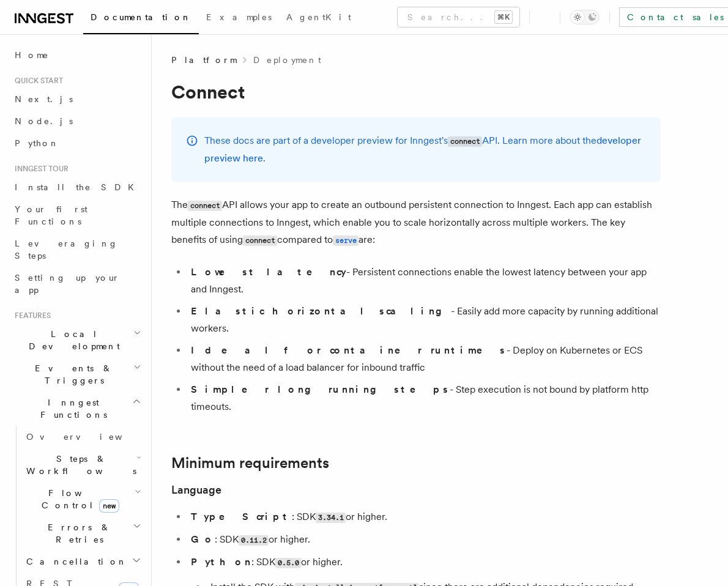 The image size is (728, 586). Describe the element at coordinates (76, 409) in the screenshot. I see `button: Inngest Functions` at that location.